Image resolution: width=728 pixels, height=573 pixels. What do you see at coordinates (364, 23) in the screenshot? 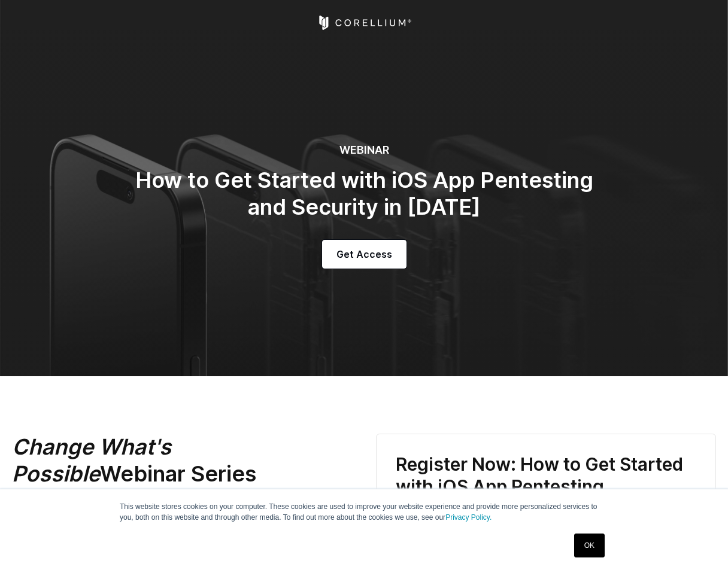
I see `a: Corellium Home` at bounding box center [364, 23].